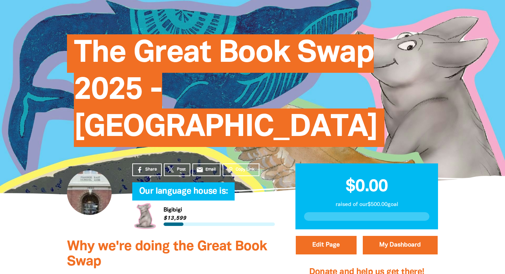  What do you see at coordinates (183, 194) in the screenshot?
I see `span: Our language house is:` at bounding box center [183, 194].